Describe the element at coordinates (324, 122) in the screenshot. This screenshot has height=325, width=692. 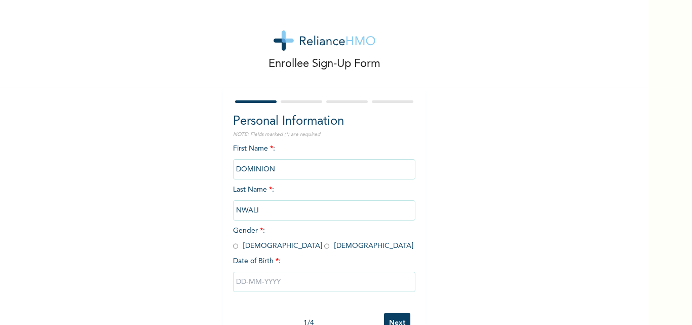
I see `h2: Personal Information` at that location.